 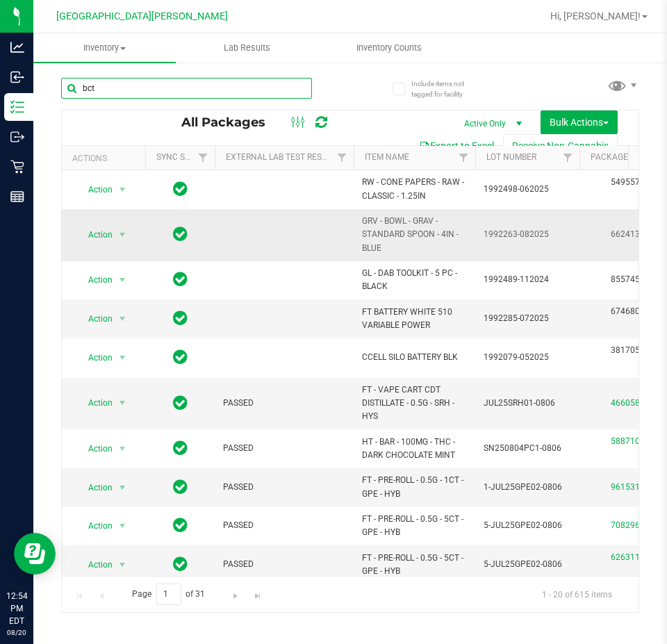 What do you see at coordinates (446, 89) in the screenshot?
I see `span: Include items not tagged for facility` at bounding box center [446, 89].